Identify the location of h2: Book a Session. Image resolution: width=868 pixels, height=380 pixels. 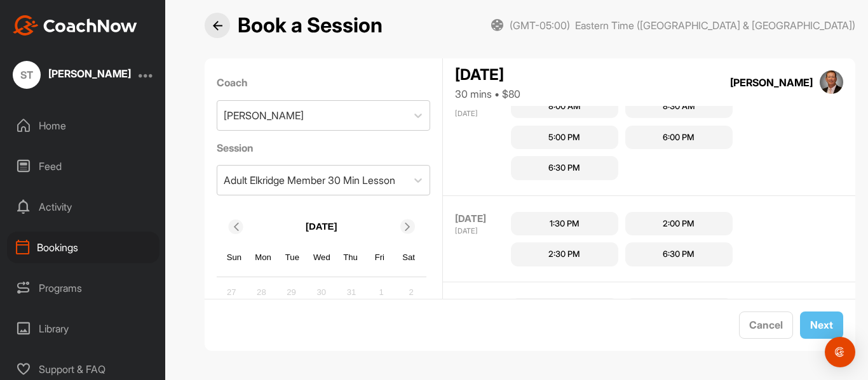
(310, 25).